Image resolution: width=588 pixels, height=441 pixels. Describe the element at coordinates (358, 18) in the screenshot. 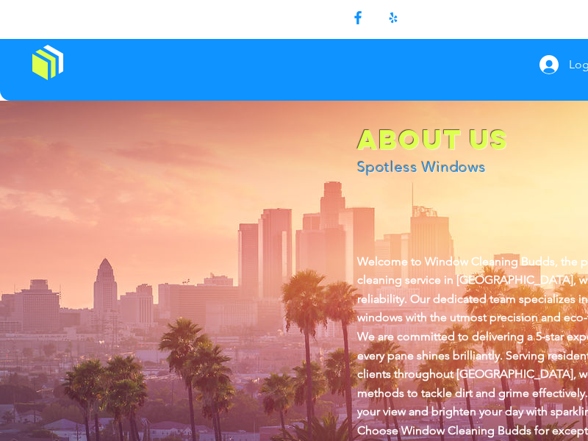

I see `img: Facebook` at that location.